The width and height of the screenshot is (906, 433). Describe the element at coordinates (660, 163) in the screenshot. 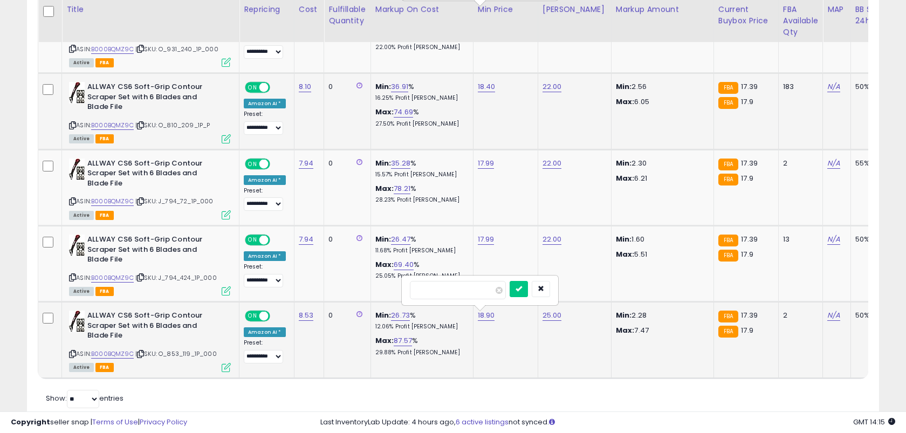

I see `p: 2.30` at that location.